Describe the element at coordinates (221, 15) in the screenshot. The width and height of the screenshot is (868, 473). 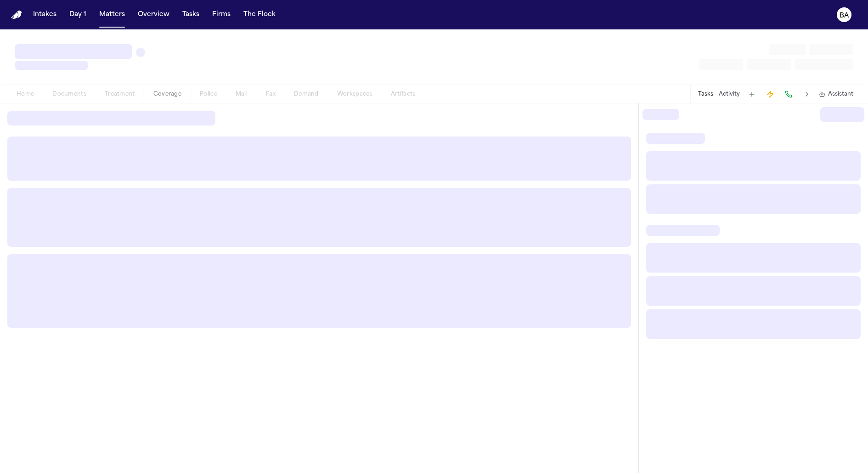
I see `button: Firms` at that location.